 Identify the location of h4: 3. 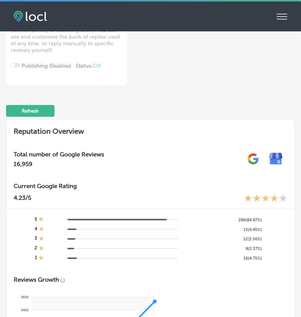
(36, 239).